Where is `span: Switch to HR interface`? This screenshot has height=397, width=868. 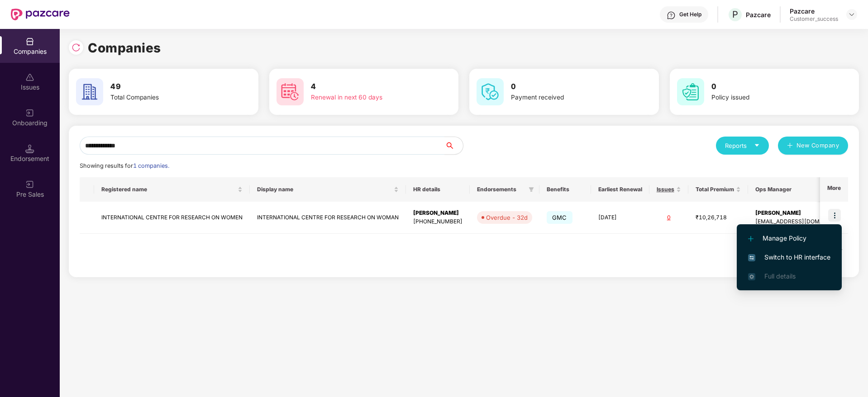 span: Switch to HR interface is located at coordinates (789, 257).